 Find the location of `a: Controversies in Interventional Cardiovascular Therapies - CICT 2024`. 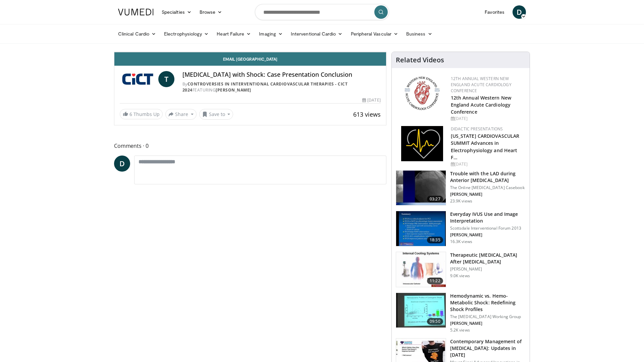

a: Controversies in Interventional Cardiovascular Therapies - CICT 2024 is located at coordinates (265, 86).